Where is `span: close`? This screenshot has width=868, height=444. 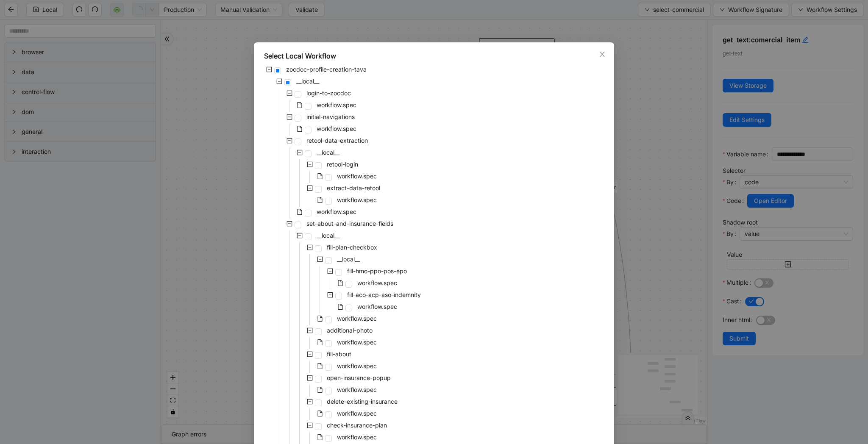 span: close is located at coordinates (602, 54).